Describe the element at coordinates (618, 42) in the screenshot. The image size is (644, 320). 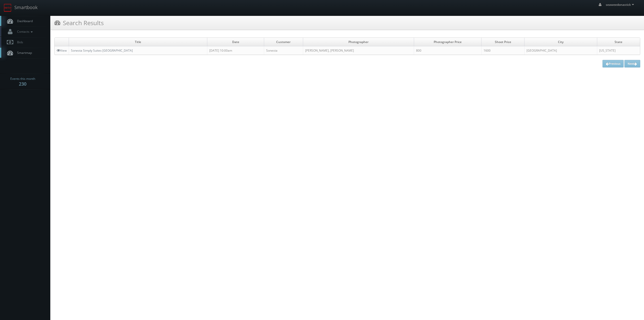
I see `td: State` at that location.